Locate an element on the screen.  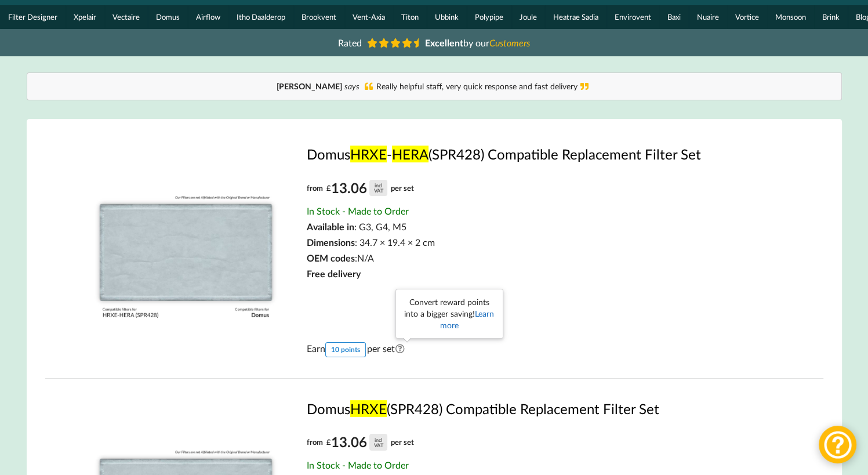
div: Really helpful staff, very quick response and fast delivery is located at coordinates (435, 87).